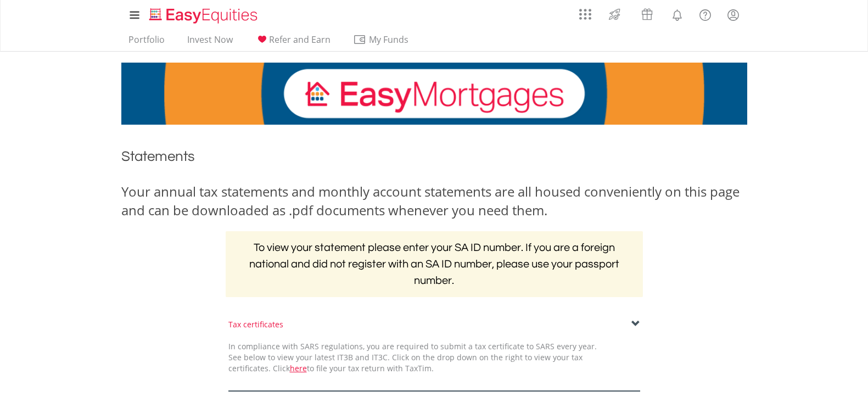  What do you see at coordinates (585, 14) in the screenshot?
I see `img: grid-menu-icon.svg` at bounding box center [585, 14].